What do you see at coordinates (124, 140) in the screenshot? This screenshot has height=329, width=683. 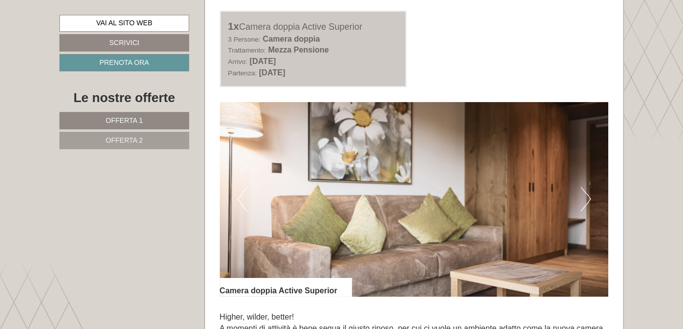 I see `span: Offerta 2` at bounding box center [124, 140].